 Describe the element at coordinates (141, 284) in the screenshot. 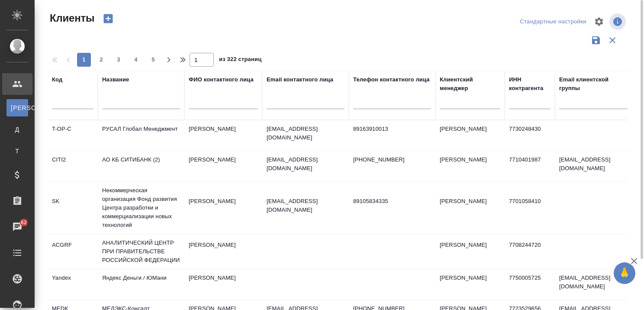

I see `td: Яндекс Деньги / ЮМани` at that location.